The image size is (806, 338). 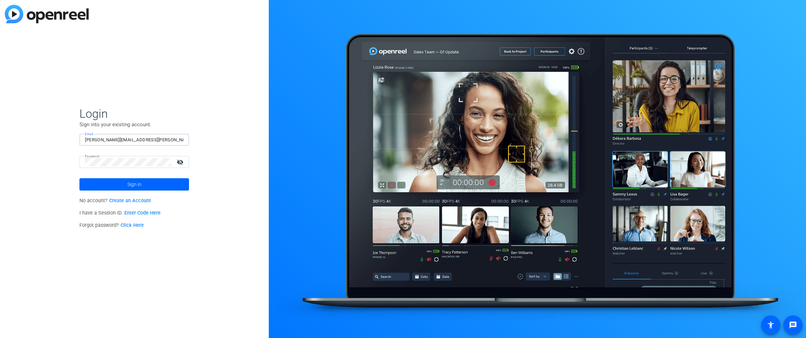 What do you see at coordinates (47, 14) in the screenshot?
I see `img: blue-gradient.svg` at bounding box center [47, 14].